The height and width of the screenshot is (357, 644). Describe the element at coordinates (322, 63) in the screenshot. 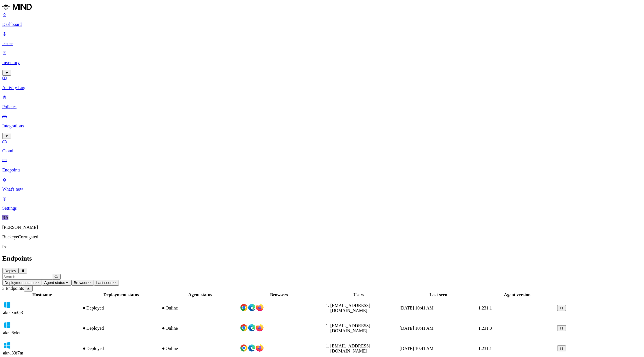

I see `p: Inventory` at that location.